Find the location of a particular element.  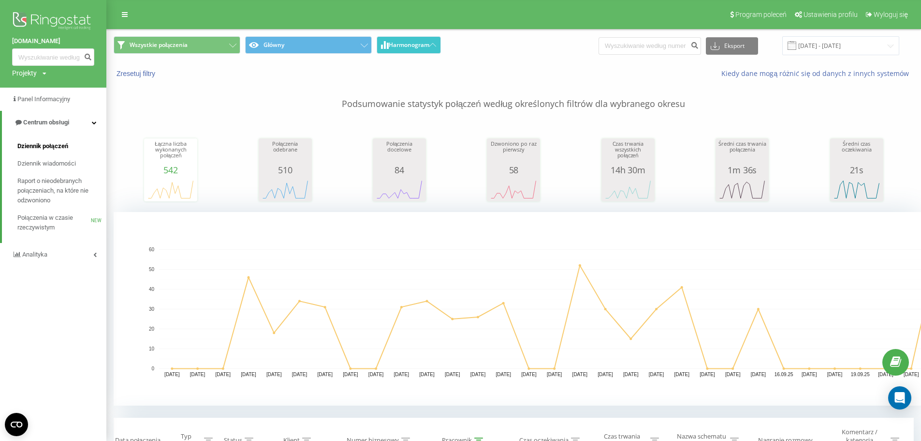

span: Ustawienia profilu is located at coordinates (831, 15).